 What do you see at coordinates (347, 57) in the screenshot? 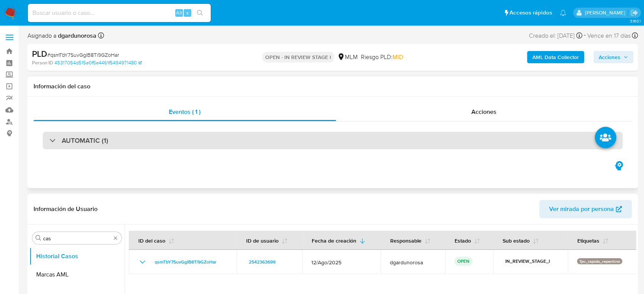
I see `div: MLM` at bounding box center [347, 57].